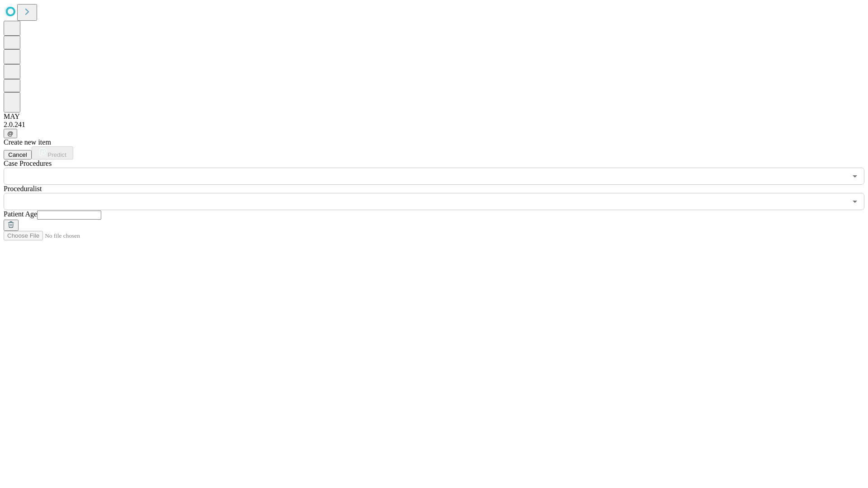  I want to click on span: Predict, so click(57, 155).